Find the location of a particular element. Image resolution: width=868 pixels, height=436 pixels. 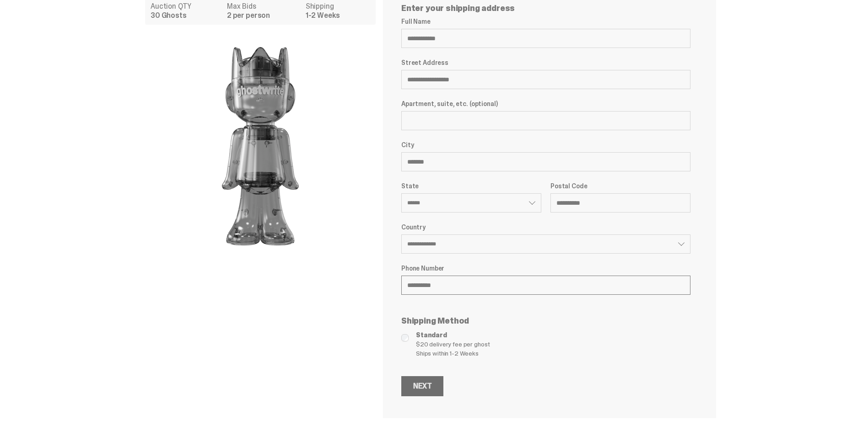

p: Shipping Method is located at coordinates (546, 321).